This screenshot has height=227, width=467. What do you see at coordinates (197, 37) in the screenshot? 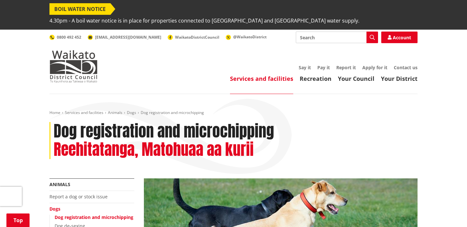
I see `span: WaikatoDistrictCouncil` at bounding box center [197, 37].